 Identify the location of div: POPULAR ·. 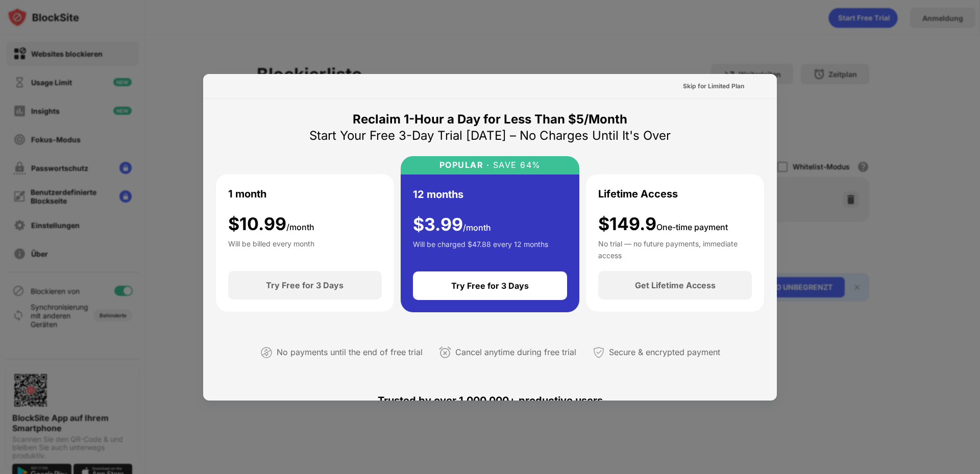
(465, 165).